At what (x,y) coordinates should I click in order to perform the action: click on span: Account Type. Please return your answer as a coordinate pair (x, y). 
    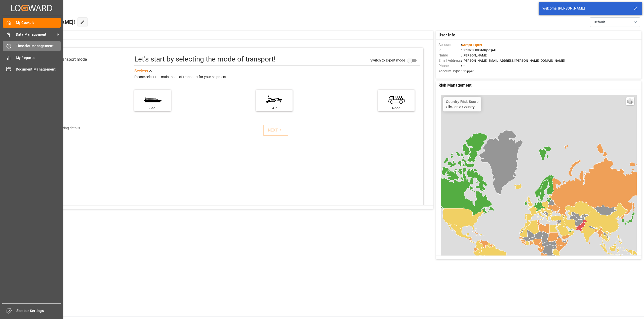
    Looking at the image, I should click on (450, 71).